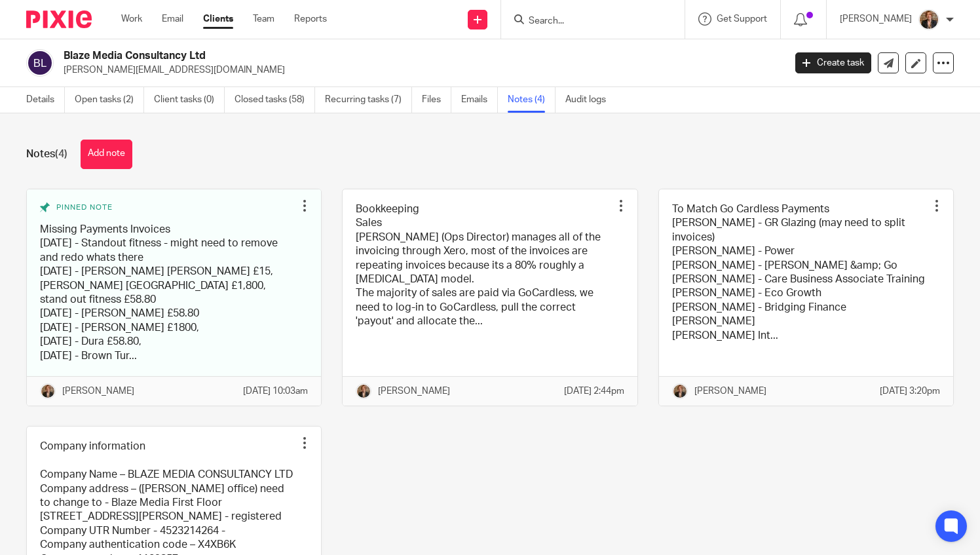 The image size is (980, 555). I want to click on h1: Notes, so click(46, 154).